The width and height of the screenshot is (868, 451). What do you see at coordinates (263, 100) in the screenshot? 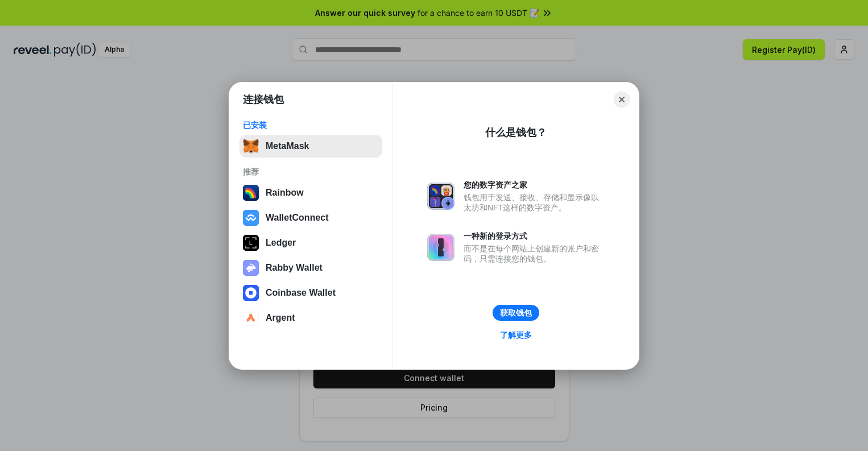
I see `h1: 连接钱包` at bounding box center [263, 100].